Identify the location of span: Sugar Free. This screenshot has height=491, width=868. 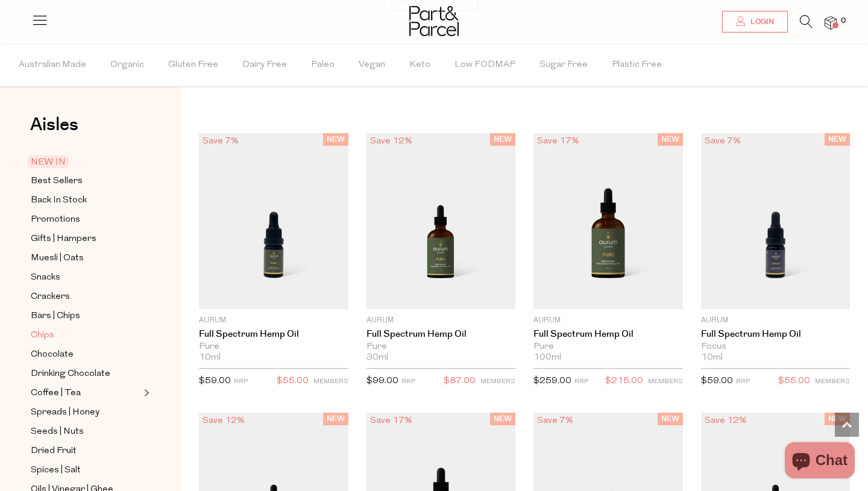
(564, 65).